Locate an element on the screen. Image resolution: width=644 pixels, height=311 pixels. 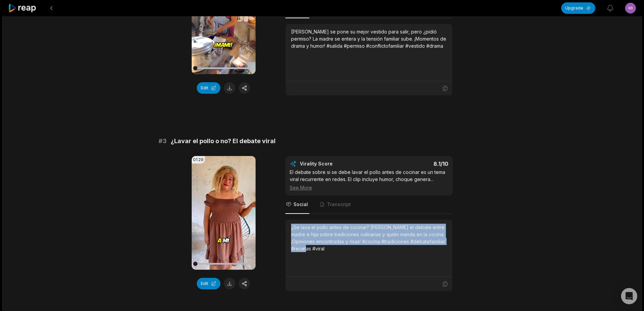
video: Your browser does not support mp4 format. is located at coordinates (223, 213).